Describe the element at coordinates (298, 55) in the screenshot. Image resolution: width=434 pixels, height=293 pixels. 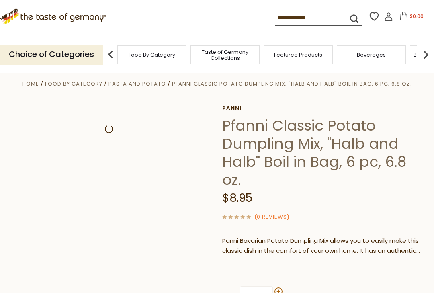
I see `a: Featured Products` at that location.